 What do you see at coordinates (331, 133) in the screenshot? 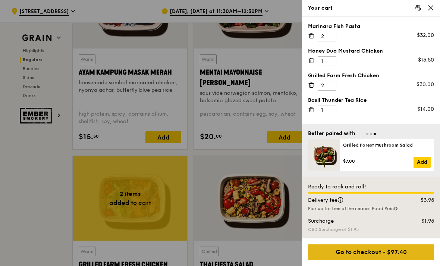
I see `div: Better paired with` at bounding box center [331, 133].